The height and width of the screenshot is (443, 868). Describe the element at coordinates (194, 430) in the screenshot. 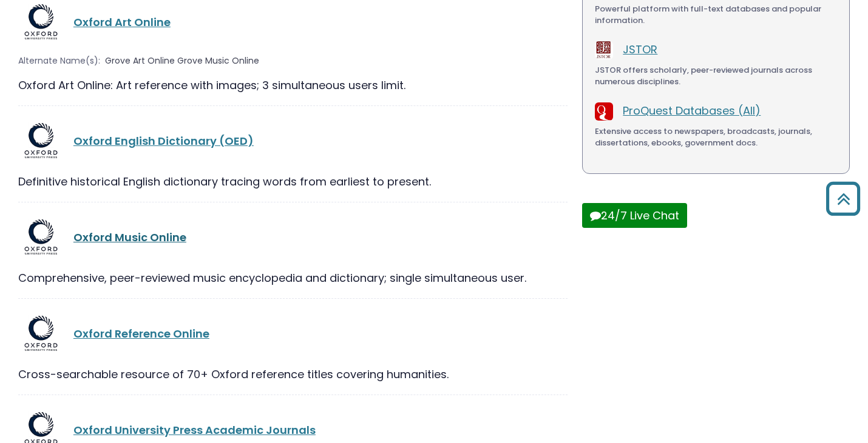

I see `a: Oxford University Press Academic Journals` at that location.